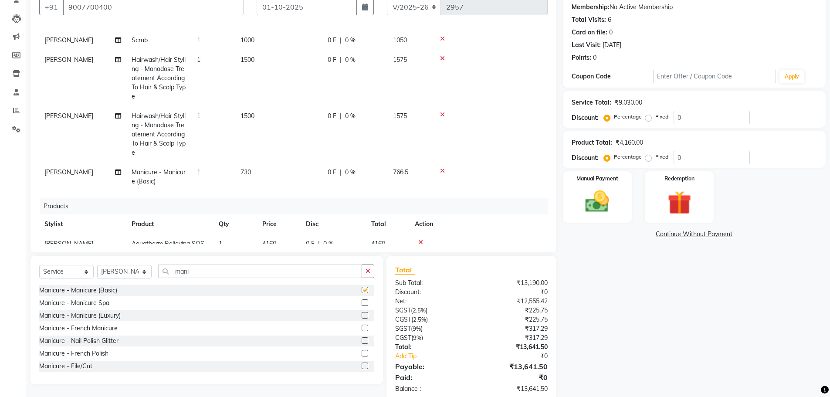  What do you see at coordinates (591, 102) in the screenshot?
I see `div: Service Total:` at bounding box center [591, 102].